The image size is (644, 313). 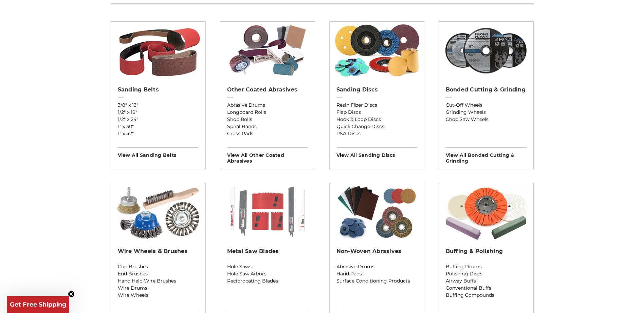 I want to click on h3: View All sanding belts, so click(x=158, y=153).